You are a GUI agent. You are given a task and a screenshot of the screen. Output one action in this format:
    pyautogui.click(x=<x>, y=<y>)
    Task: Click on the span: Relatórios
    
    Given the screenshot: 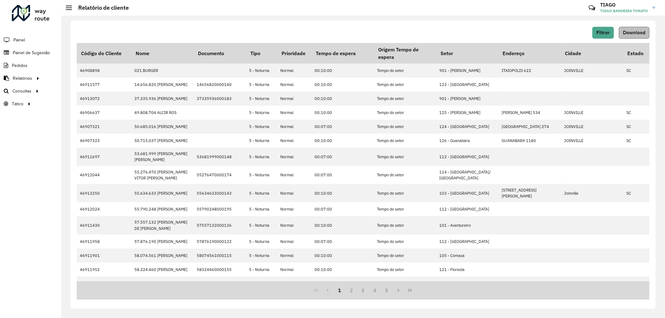 What is the action you would take?
    pyautogui.click(x=22, y=78)
    